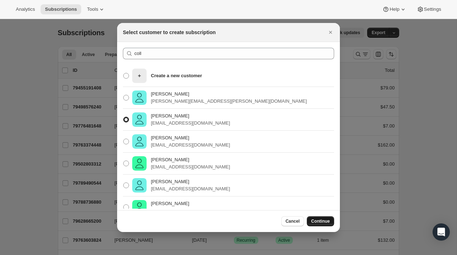 This screenshot has height=255, width=457. I want to click on span: Help, so click(394, 9).